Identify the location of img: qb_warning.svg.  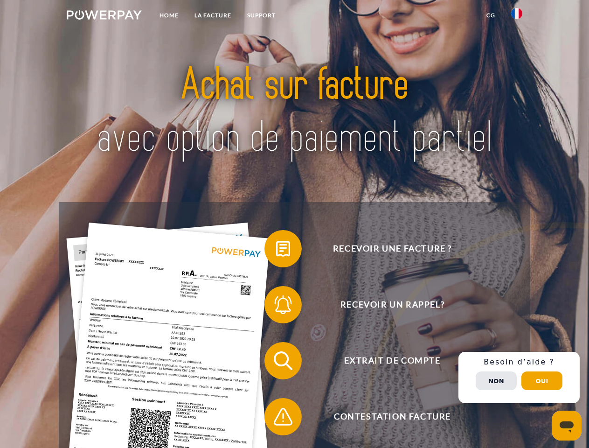
(283, 417).